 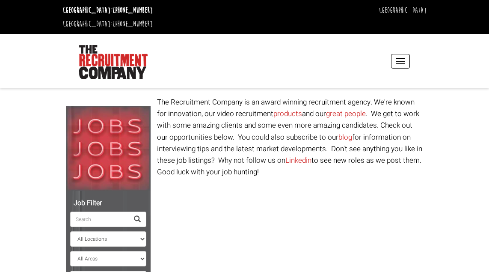 I want to click on img: The Recruitment Company, so click(x=113, y=62).